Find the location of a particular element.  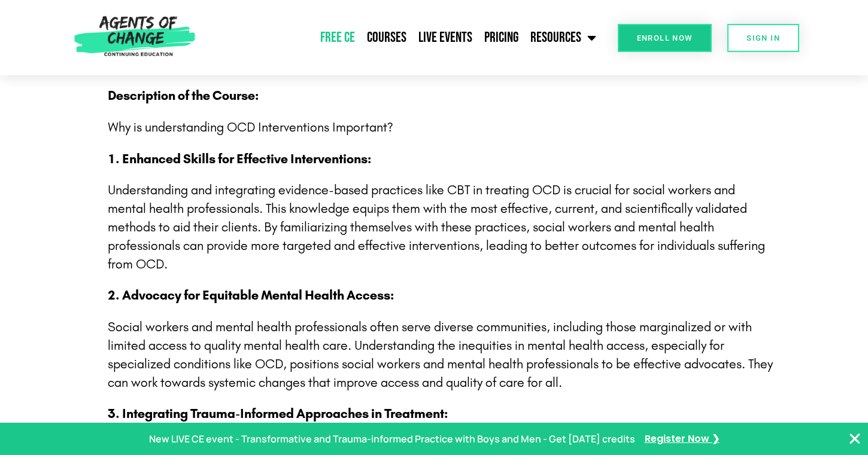

p: Understanding and integrating evidence-based practices like CBT in treating OCD is crucial for so... is located at coordinates (441, 227).